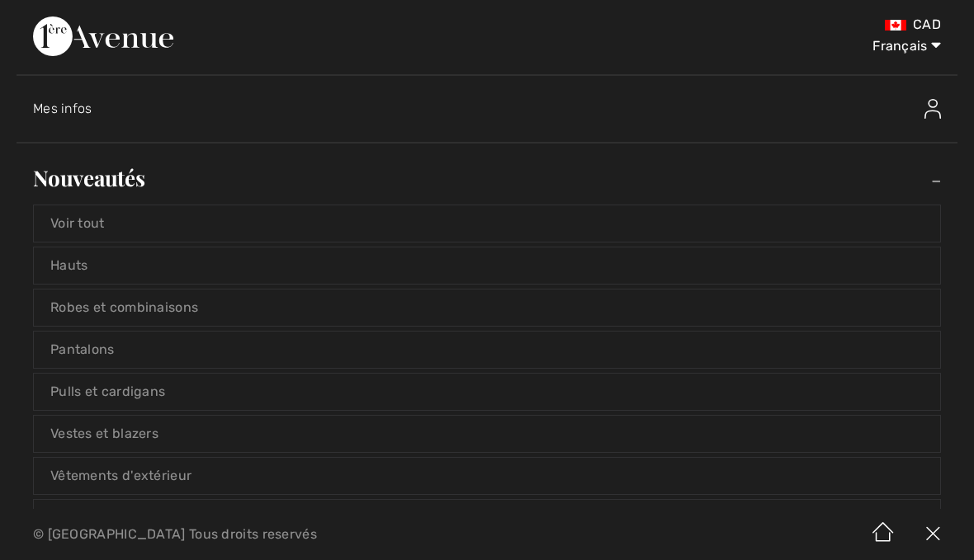 This screenshot has height=560, width=974. I want to click on img: Accueil, so click(884, 535).